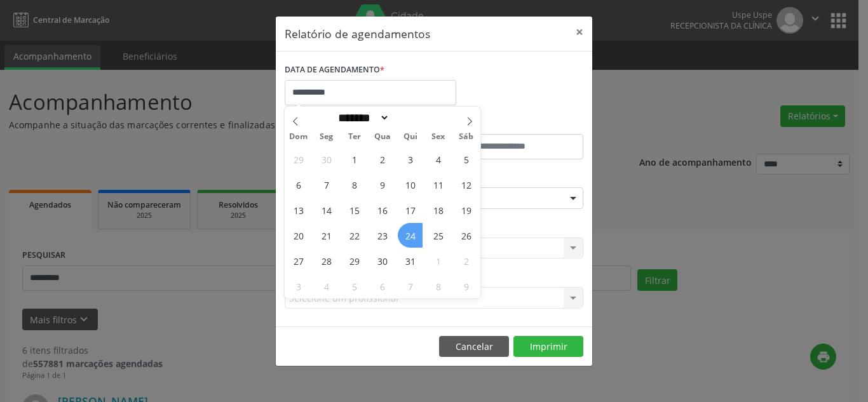  Describe the element at coordinates (474, 347) in the screenshot. I see `button: Cancelar` at that location.